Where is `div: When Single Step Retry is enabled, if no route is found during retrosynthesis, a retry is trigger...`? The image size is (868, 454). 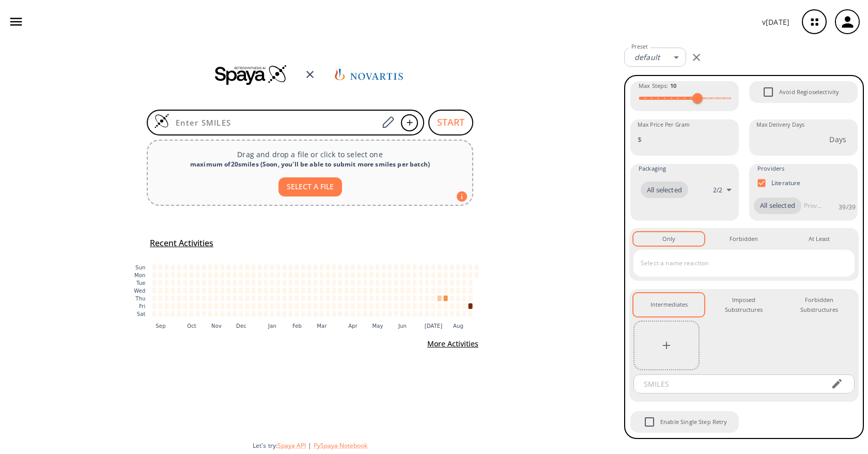
div: When Single Step Retry is enabled, if no route is found during retrosynthesis, a retry is trigger... is located at coordinates (684, 422).